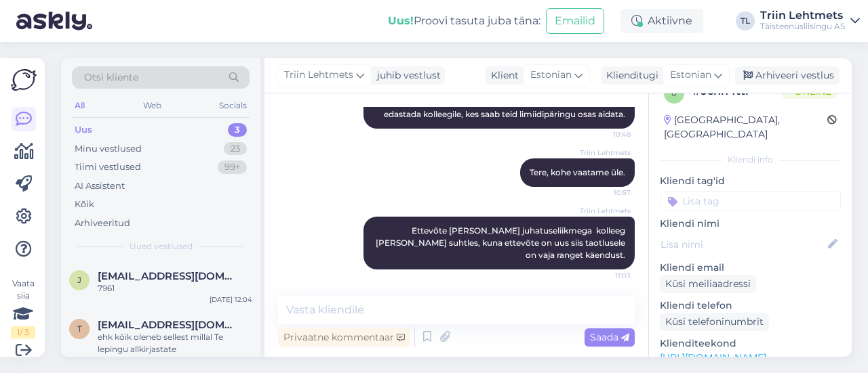  What do you see at coordinates (233, 106) in the screenshot?
I see `div: Socials` at bounding box center [233, 106].